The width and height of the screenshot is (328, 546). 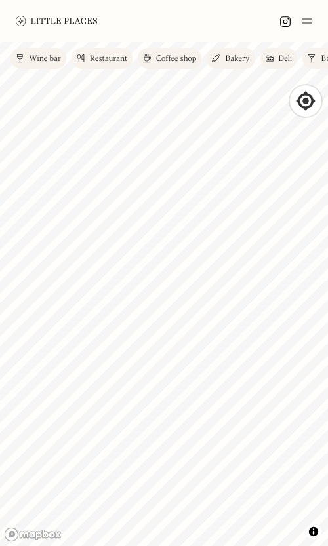 I want to click on a: Deli, so click(x=279, y=58).